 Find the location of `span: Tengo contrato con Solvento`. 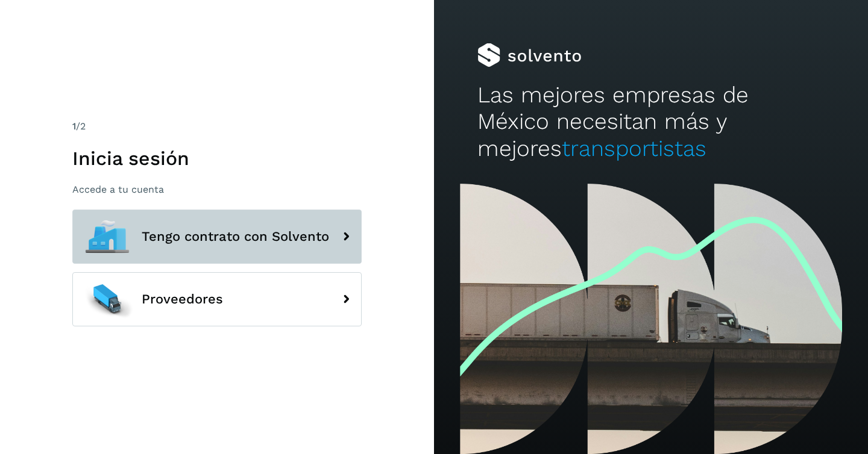

span: Tengo contrato con Solvento is located at coordinates (235, 237).